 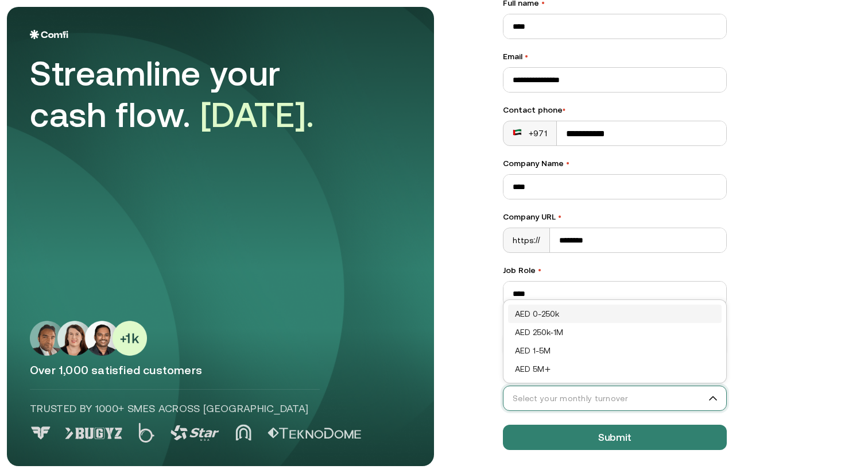 I want to click on p: Over 1,000 satisfied customers, so click(x=220, y=370).